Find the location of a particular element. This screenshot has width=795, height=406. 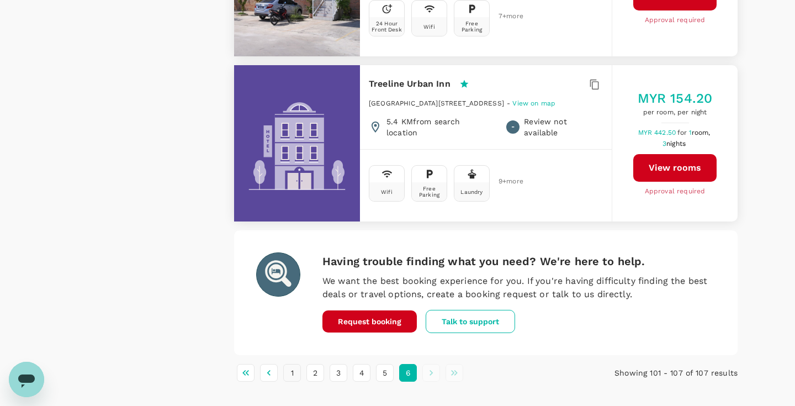

span: nights is located at coordinates (676, 144).